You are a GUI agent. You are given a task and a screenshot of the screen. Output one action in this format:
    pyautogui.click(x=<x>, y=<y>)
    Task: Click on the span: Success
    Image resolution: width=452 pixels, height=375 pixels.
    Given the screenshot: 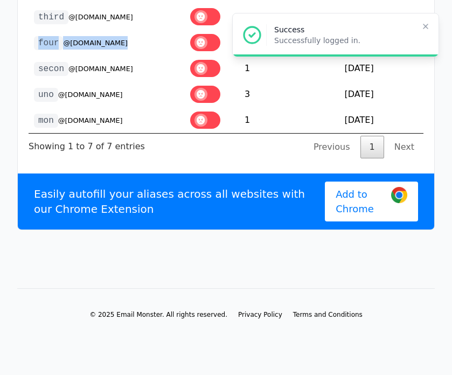 What is the action you would take?
    pyautogui.click(x=289, y=30)
    